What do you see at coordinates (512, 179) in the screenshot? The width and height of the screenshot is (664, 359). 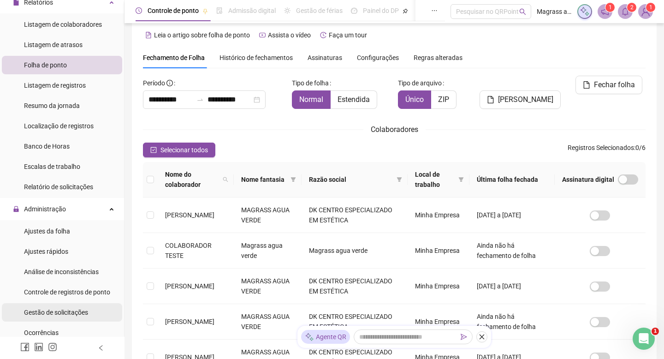 I see `th: Última folha fechada` at bounding box center [512, 179].